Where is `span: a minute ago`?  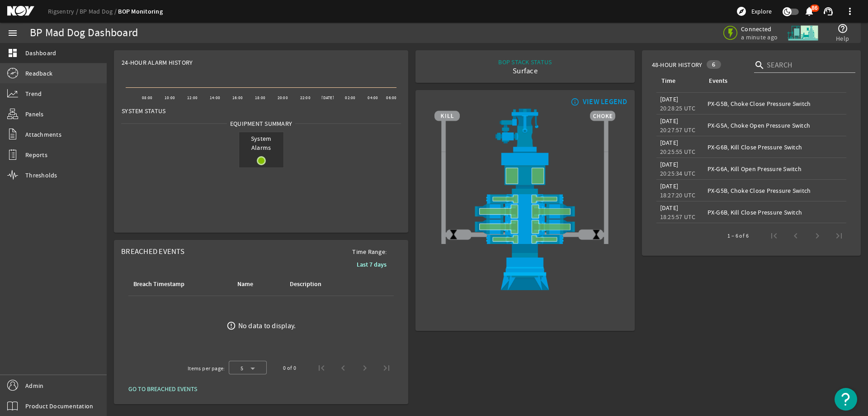
span: a minute ago is located at coordinates (760, 37).